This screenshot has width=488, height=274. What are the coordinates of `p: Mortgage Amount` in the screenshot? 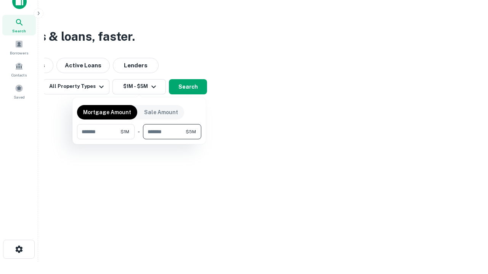 It's located at (107, 112).